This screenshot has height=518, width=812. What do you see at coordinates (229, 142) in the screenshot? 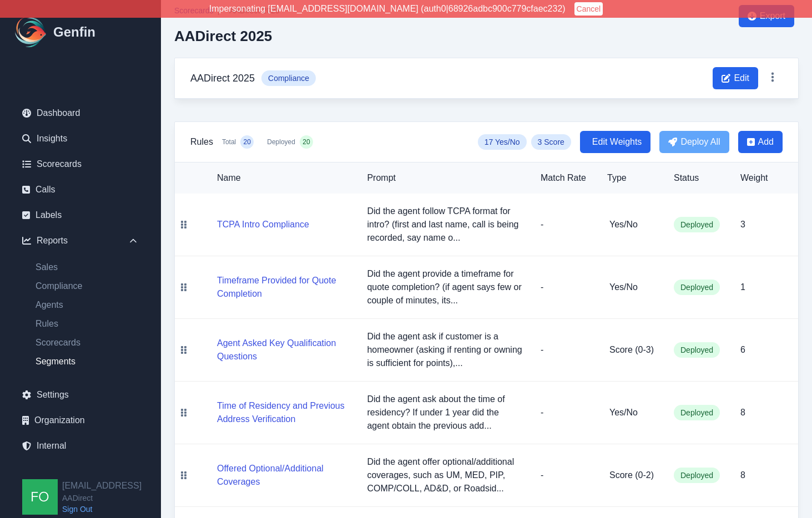
I see `span: Total` at bounding box center [229, 142].